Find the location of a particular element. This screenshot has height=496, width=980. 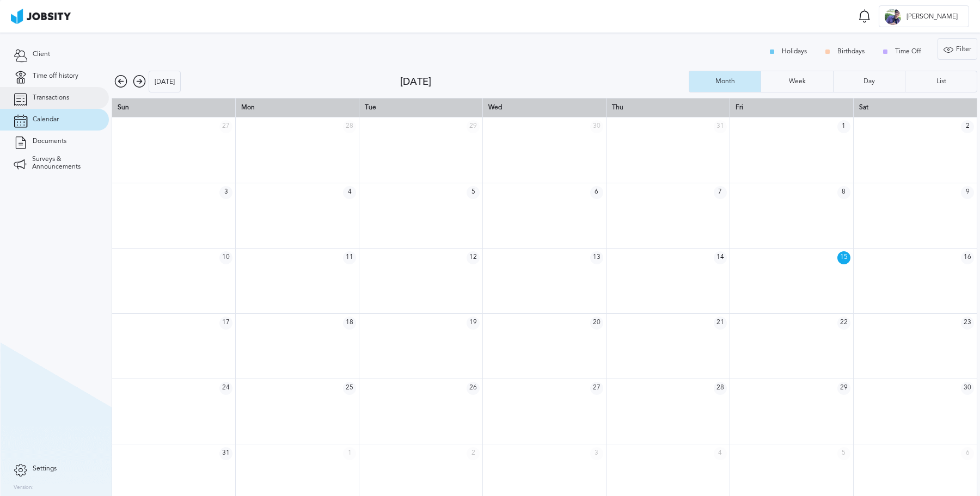

span: 12 is located at coordinates (473, 257).